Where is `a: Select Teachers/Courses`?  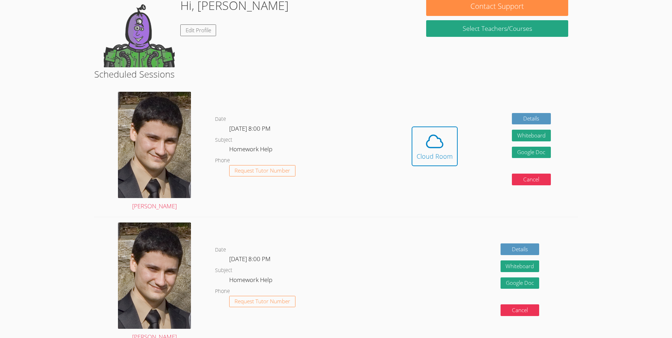 a: Select Teachers/Courses is located at coordinates (497, 28).